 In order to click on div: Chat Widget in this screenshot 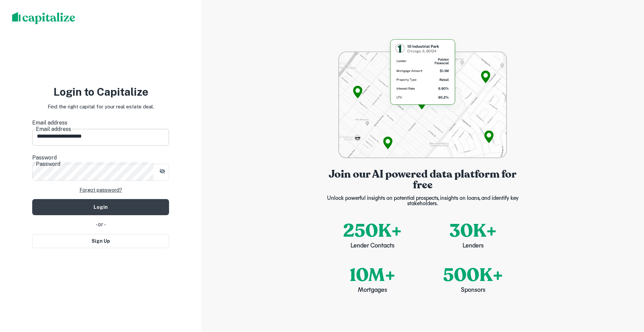, I will do `click(627, 295)`.